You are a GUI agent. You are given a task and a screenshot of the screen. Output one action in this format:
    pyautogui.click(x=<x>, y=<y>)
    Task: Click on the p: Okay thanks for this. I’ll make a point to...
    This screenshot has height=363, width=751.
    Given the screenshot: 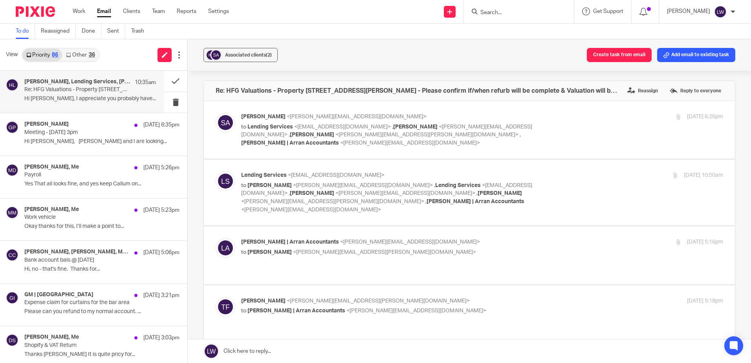 What is the action you would take?
    pyautogui.click(x=102, y=226)
    